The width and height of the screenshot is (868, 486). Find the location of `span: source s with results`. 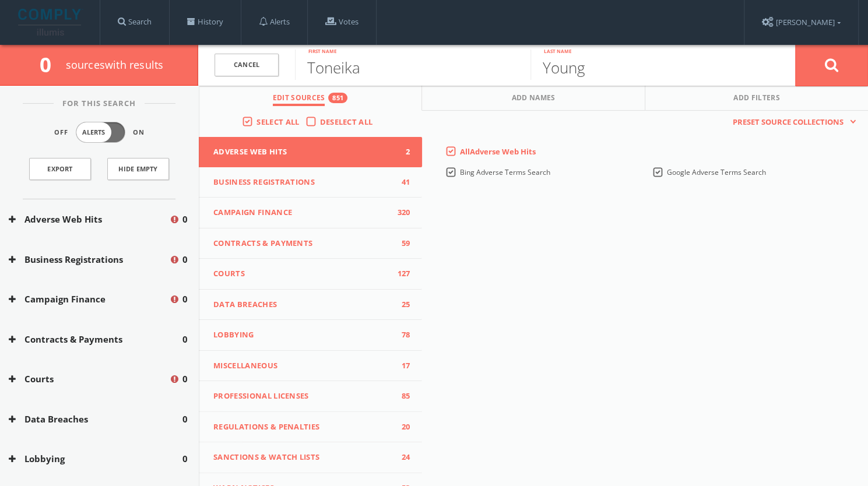

span: source s with results is located at coordinates (115, 65).